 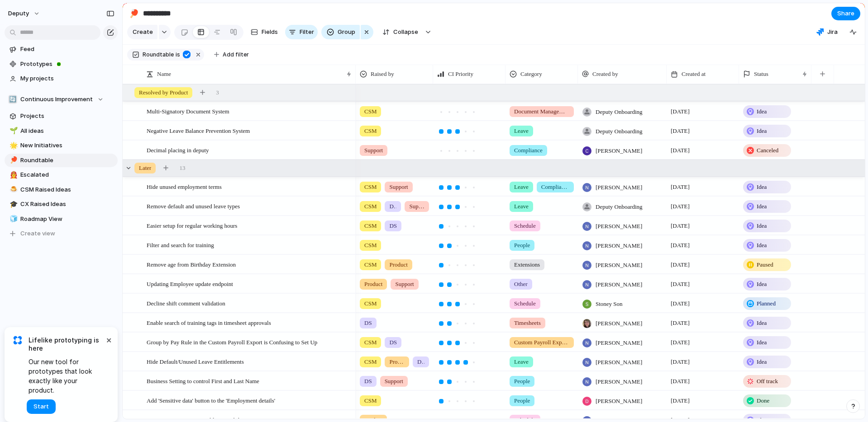 I want to click on span: Prototypes, so click(x=67, y=64).